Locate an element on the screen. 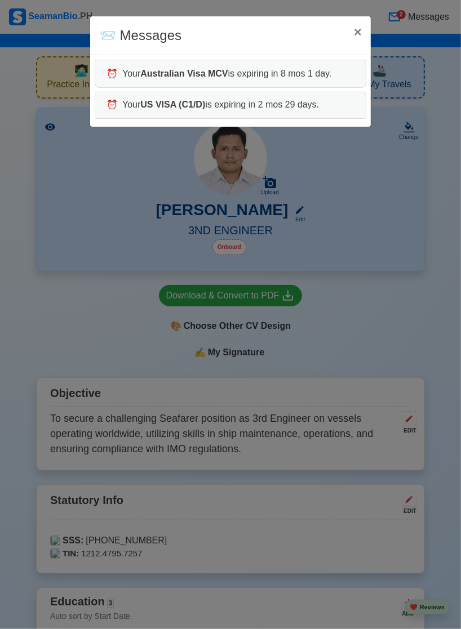 Image resolution: width=461 pixels, height=629 pixels. b: Australian Visa MCV is located at coordinates (184, 73).